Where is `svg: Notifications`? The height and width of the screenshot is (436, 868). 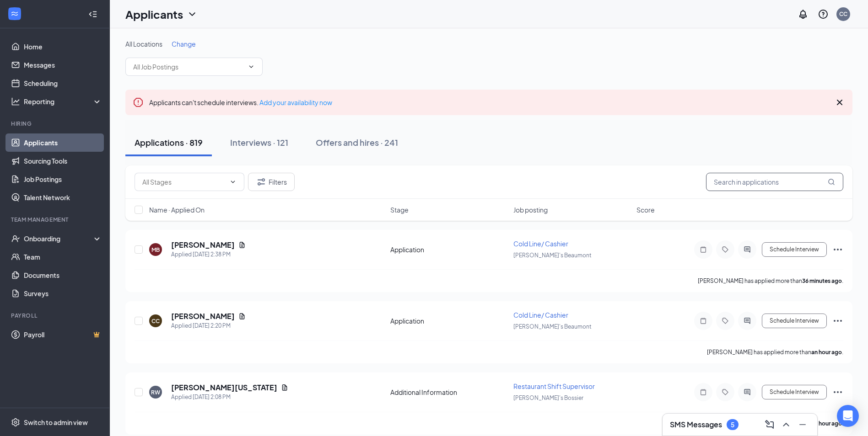
svg: Notifications is located at coordinates (803, 14).